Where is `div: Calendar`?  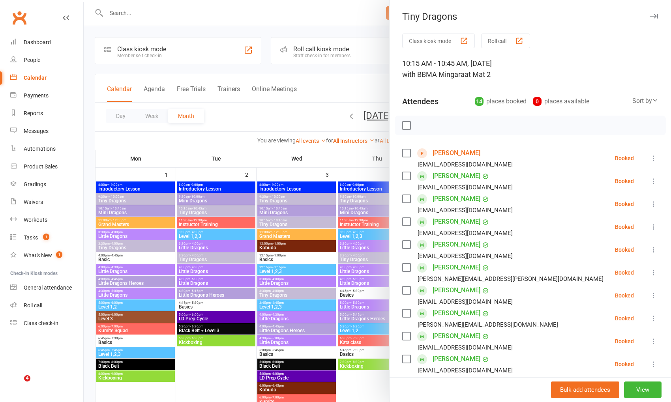
div: Calendar is located at coordinates (35, 78).